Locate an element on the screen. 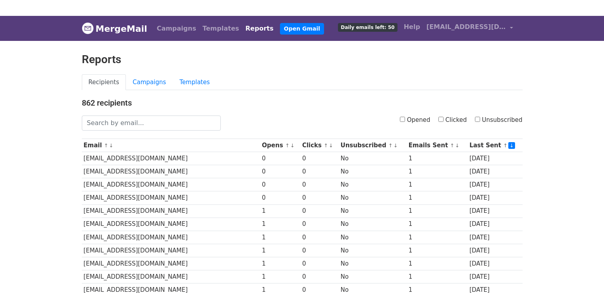 The width and height of the screenshot is (604, 293). h2: Reports is located at coordinates (302, 60).